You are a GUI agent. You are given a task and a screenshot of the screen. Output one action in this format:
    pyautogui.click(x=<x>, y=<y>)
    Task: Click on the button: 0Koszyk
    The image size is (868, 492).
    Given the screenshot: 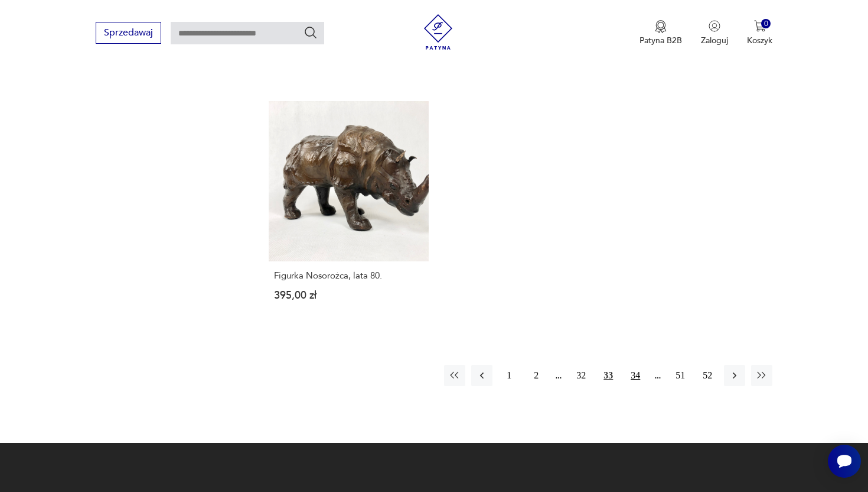 What is the action you would take?
    pyautogui.click(x=759, y=33)
    